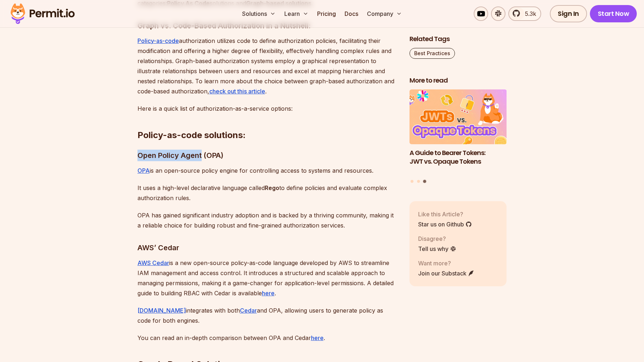  I want to click on button: Go to slide 3, so click(425, 181).